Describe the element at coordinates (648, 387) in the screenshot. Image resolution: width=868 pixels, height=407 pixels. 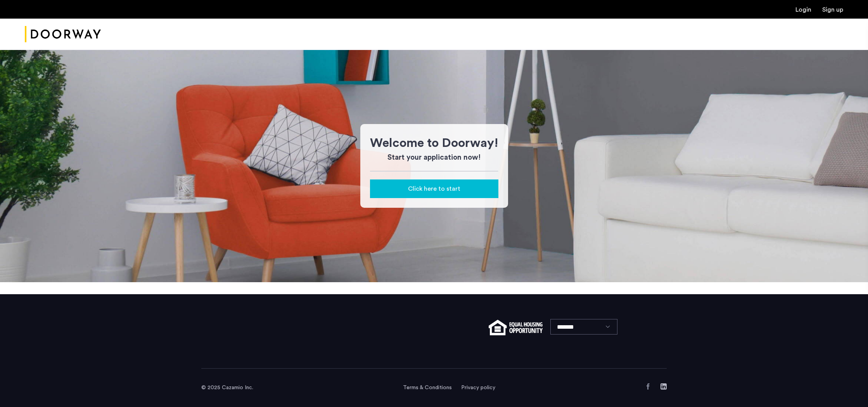
I see `a: Facebook` at that location.